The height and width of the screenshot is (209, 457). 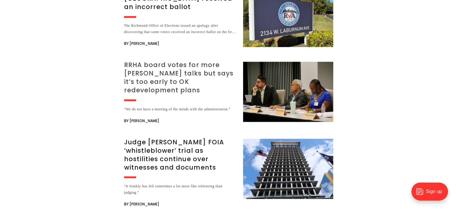 What do you see at coordinates (288, 92) in the screenshot?
I see `img: RRHA board votes for more Gilpin talks but says it’s too early to OK redevelopment plans` at bounding box center [288, 92].